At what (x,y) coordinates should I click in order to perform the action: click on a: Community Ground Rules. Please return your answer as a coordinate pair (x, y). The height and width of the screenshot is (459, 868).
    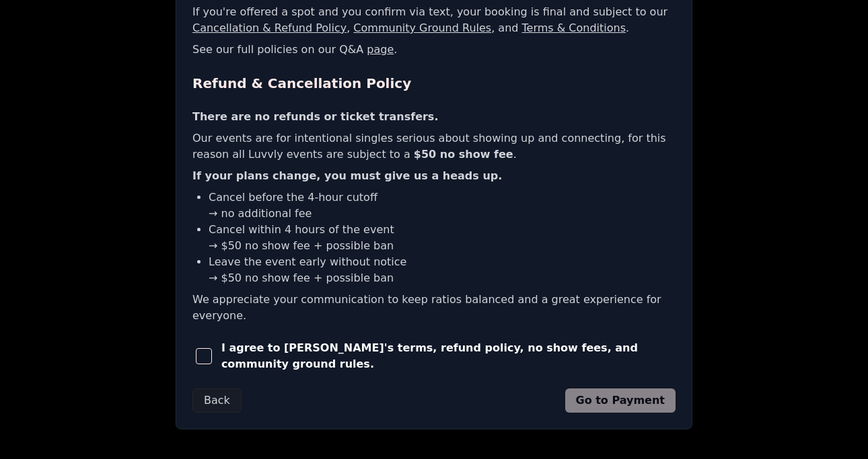
    Looking at the image, I should click on (422, 28).